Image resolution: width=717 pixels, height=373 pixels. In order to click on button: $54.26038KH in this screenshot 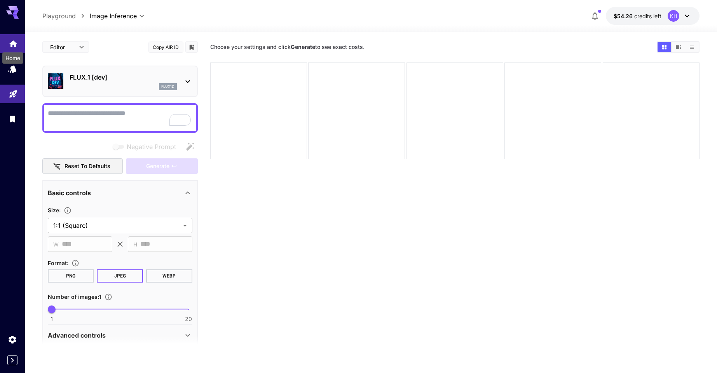, I will do `click(652, 16)`.